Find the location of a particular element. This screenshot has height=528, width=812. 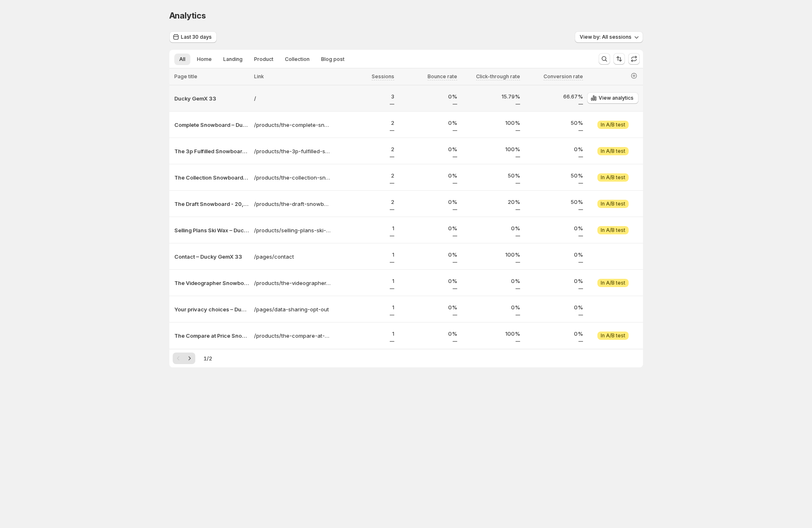

span: Sessions is located at coordinates (383, 76).